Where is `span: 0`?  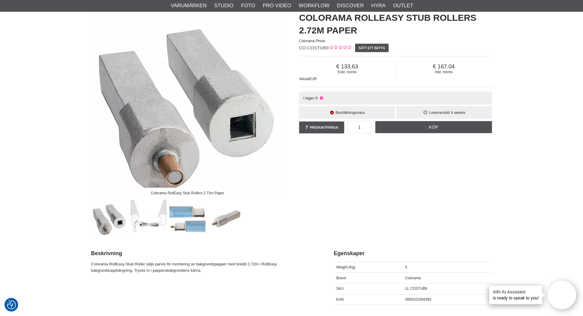
span: 0 is located at coordinates (316, 98).